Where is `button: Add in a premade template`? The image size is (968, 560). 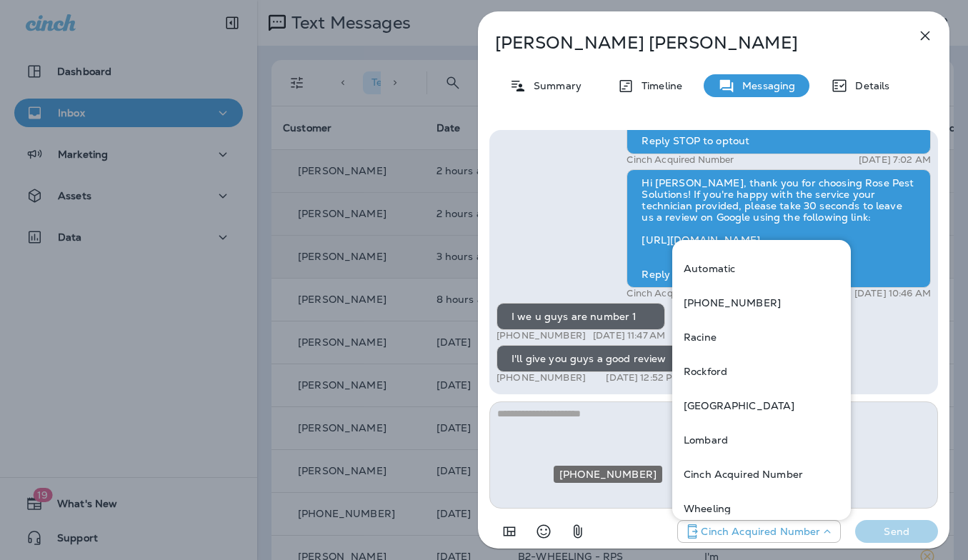
button: Add in a premade template is located at coordinates (510, 531).